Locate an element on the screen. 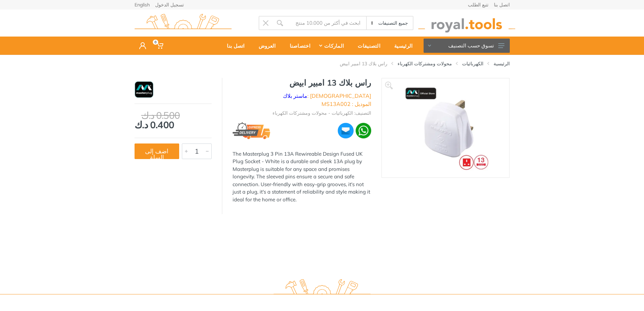  div: اختصاصنا is located at coordinates (298, 46).